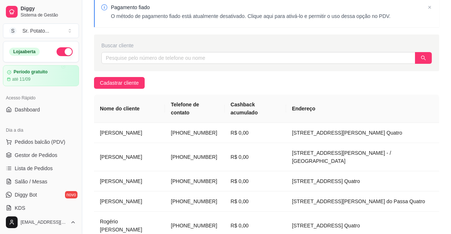  I want to click on th: Telefone de contato, so click(195, 109).